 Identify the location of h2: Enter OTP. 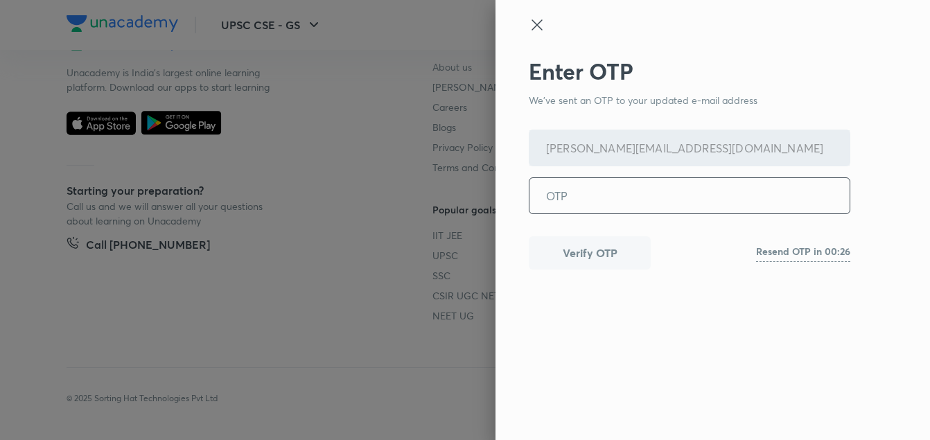
(690, 71).